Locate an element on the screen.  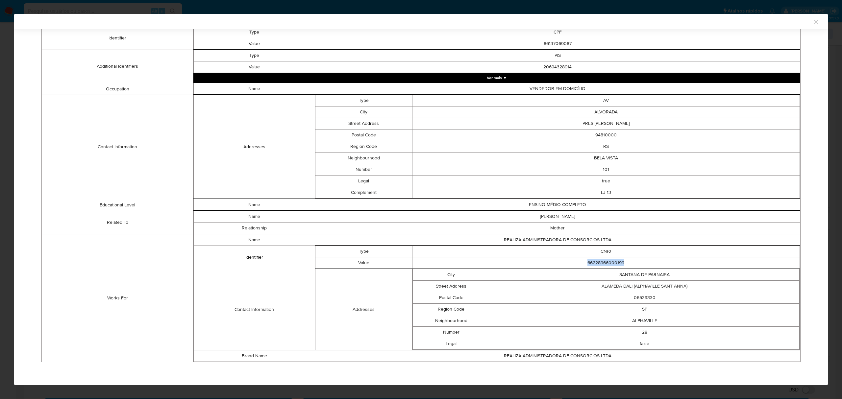
td: 66228966000199 is located at coordinates (606, 263).